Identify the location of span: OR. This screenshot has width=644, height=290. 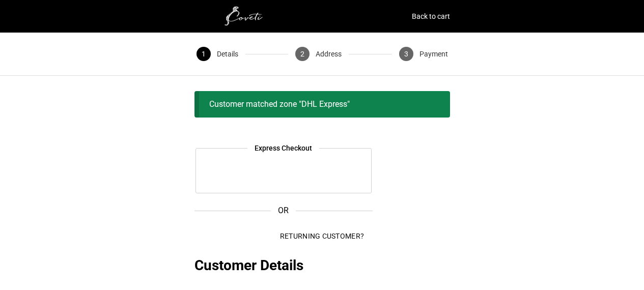
(284, 211).